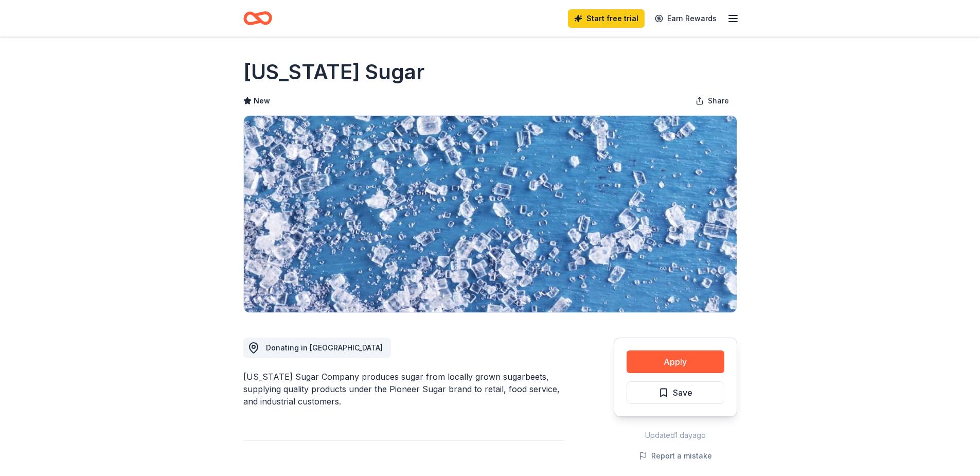 The image size is (980, 476). I want to click on span: Save, so click(683, 393).